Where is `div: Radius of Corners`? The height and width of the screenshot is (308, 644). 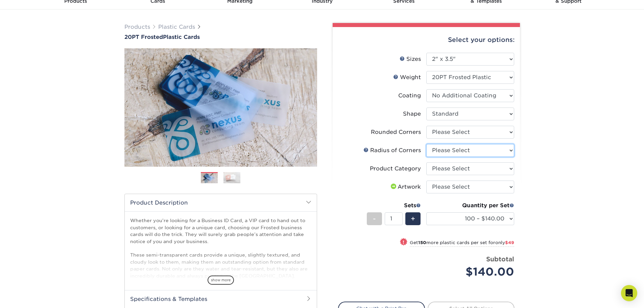 div: Radius of Corners is located at coordinates (392, 150).